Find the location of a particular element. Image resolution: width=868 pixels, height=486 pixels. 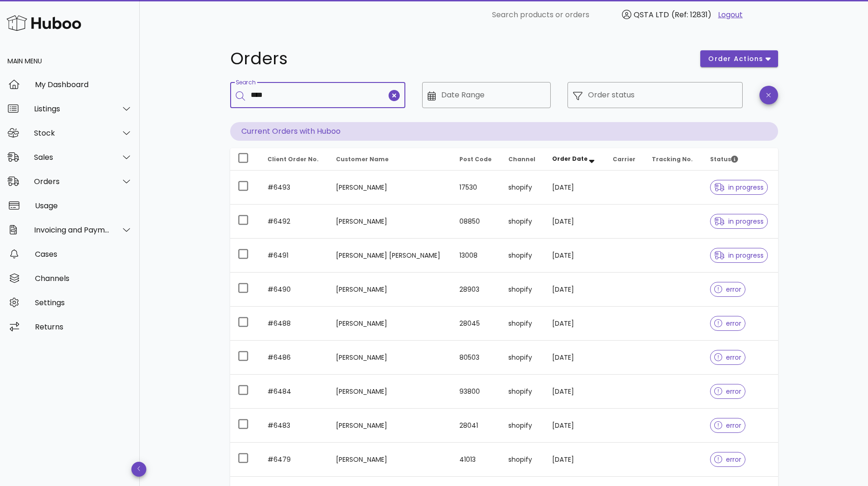

th: Post Code is located at coordinates (476, 159).